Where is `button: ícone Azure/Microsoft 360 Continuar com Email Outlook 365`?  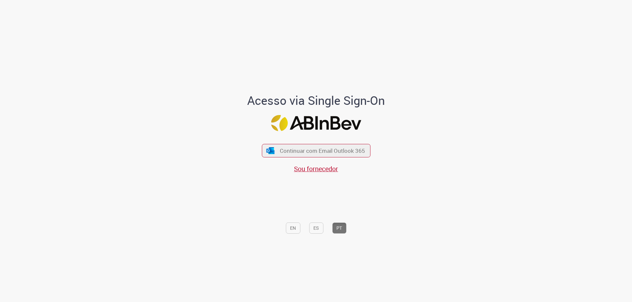 button: ícone Azure/Microsoft 360 Continuar com Email Outlook 365 is located at coordinates (316, 151).